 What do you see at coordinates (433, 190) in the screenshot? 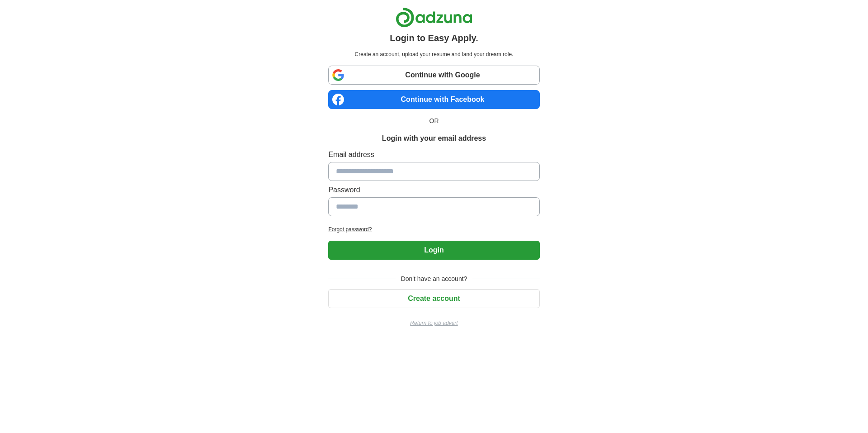
I see `label: Password` at bounding box center [433, 190].